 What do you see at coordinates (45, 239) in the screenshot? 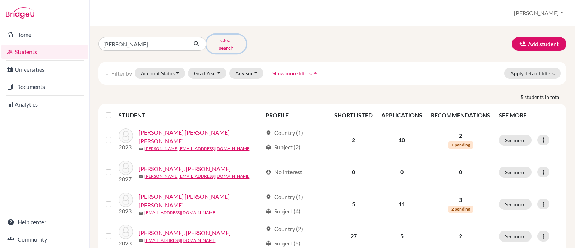
I see `a: Community` at bounding box center [45, 239].